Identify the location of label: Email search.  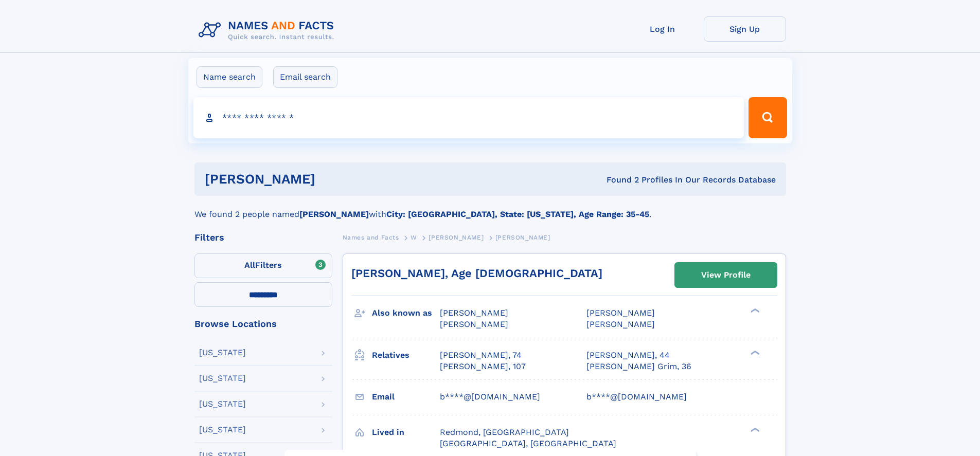
(305, 77).